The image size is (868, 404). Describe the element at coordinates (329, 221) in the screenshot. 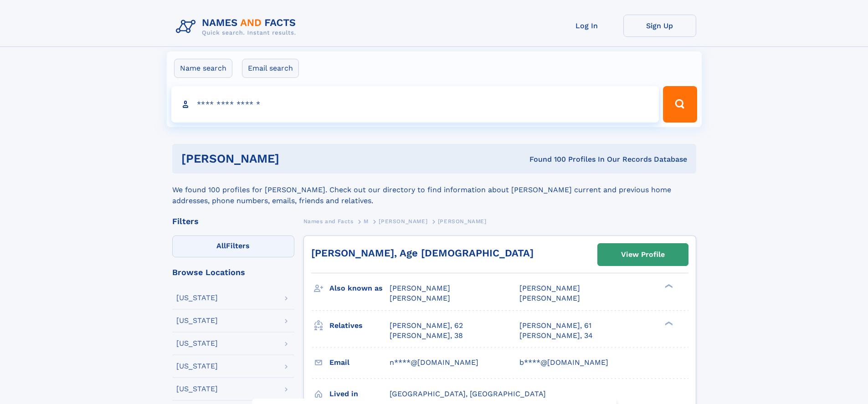

I see `a: Names and Facts` at that location.